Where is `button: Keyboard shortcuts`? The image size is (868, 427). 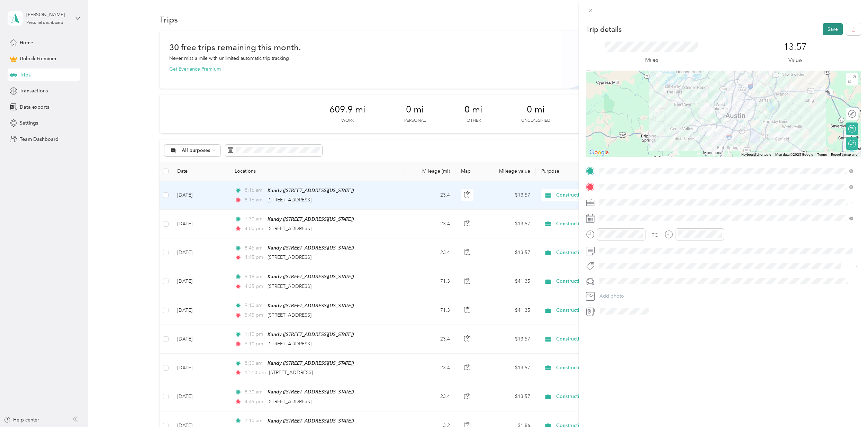 button: Keyboard shortcuts is located at coordinates (756, 155).